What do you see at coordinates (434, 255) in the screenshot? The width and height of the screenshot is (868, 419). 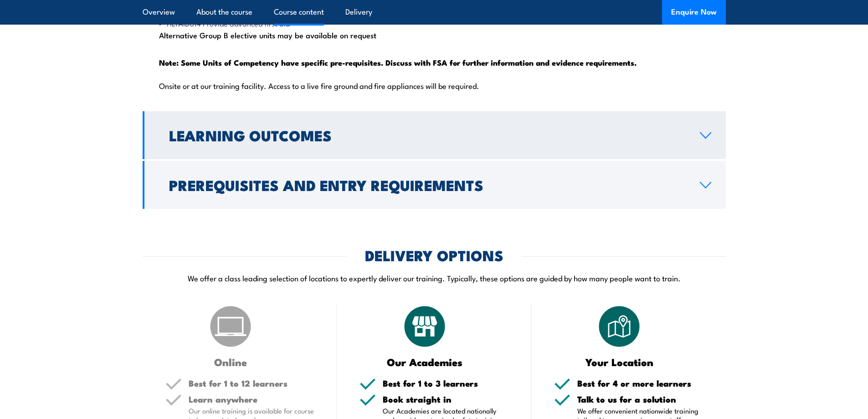 I see `h2: DELIVERY OPTIONS` at bounding box center [434, 255].